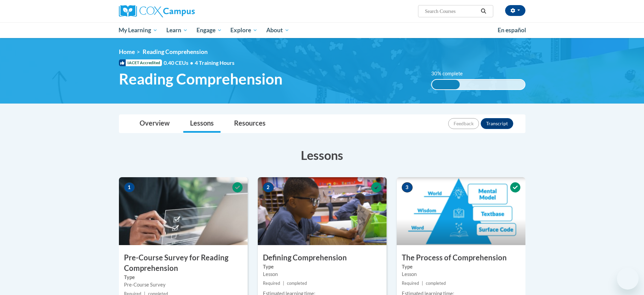 The height and width of the screenshot is (295, 644). I want to click on h3: Pre-Course Survey for Reading Comprehension, so click(183, 263).